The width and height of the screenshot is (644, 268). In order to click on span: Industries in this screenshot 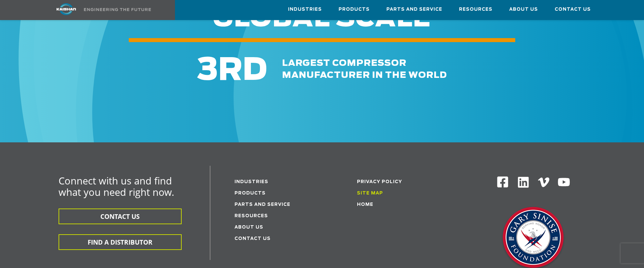, I will do `click(305, 9)`.